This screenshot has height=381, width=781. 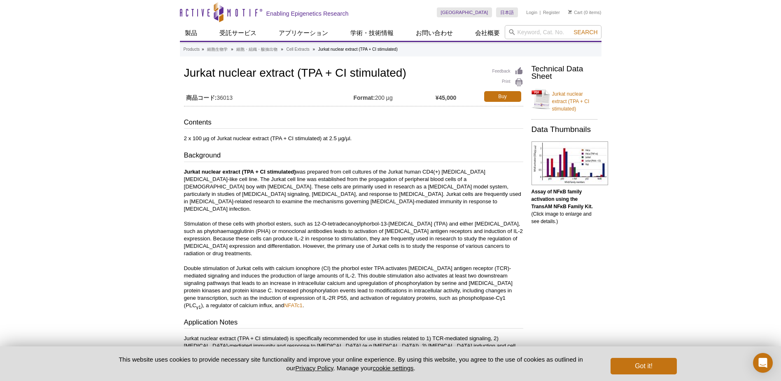 I want to click on a: Register, so click(x=552, y=12).